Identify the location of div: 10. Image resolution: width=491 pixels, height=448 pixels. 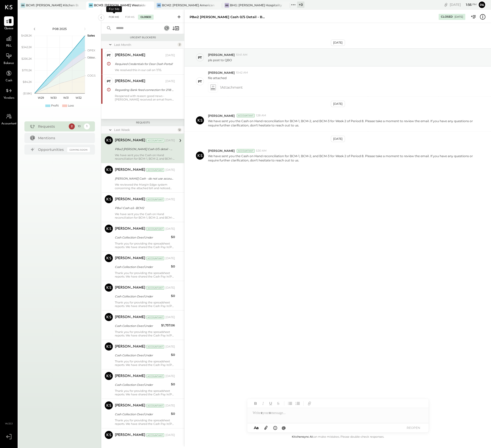
(79, 126).